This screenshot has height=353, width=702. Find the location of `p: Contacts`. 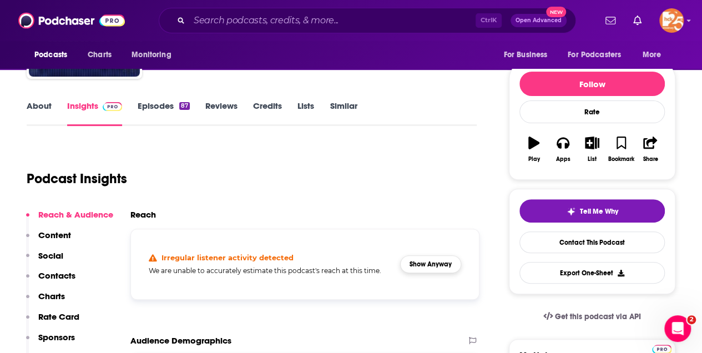

p: Contacts is located at coordinates (57, 275).